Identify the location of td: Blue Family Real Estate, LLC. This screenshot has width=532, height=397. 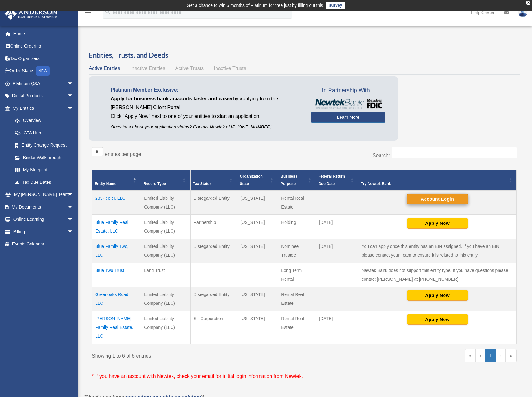
(116, 226).